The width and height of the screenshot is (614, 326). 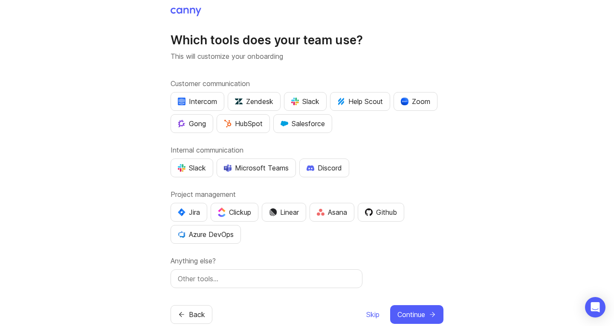 What do you see at coordinates (267, 279) in the screenshot?
I see `input: Other tools…` at bounding box center [267, 279].